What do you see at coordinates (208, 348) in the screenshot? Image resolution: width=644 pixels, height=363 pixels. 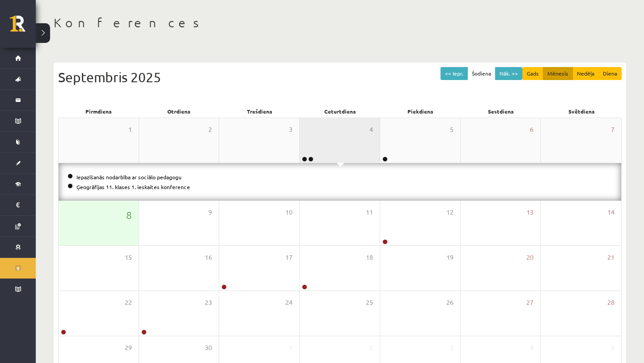 I see `span: 30` at bounding box center [208, 348].